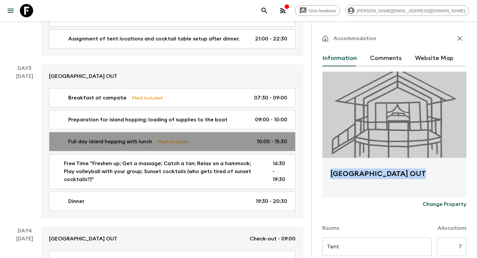  Describe the element at coordinates (163, 171) in the screenshot. I see `p: Free Time "Freshen up; Get a massage; Catch a tan; Relax on a hammock; Play volleyball with your ...` at that location.